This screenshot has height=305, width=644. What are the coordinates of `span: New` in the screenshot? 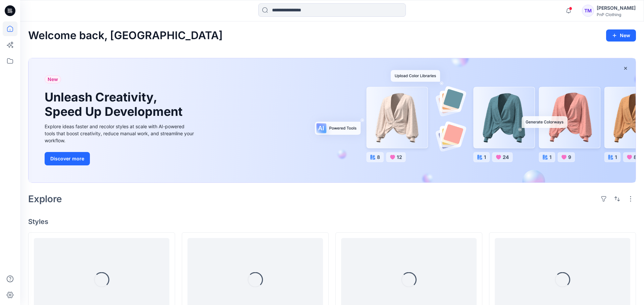 It's located at (53, 79).